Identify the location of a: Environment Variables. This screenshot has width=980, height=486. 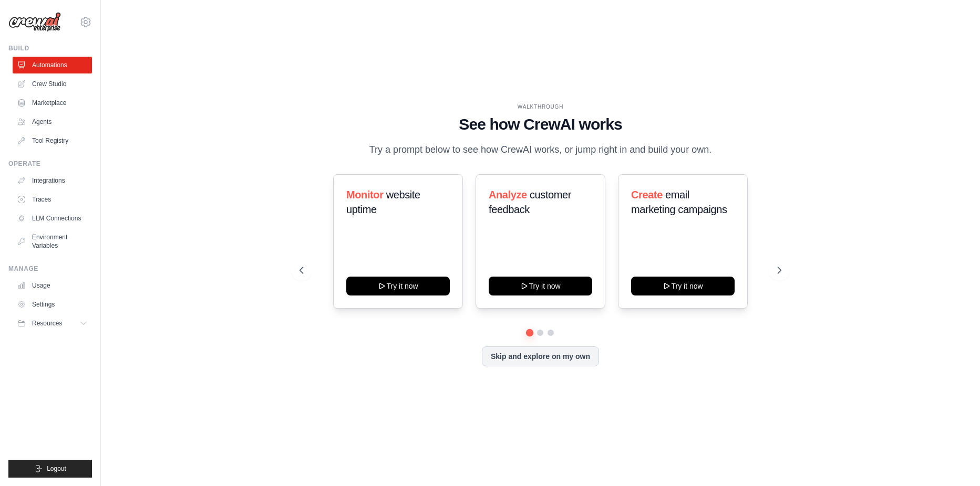
(52, 242).